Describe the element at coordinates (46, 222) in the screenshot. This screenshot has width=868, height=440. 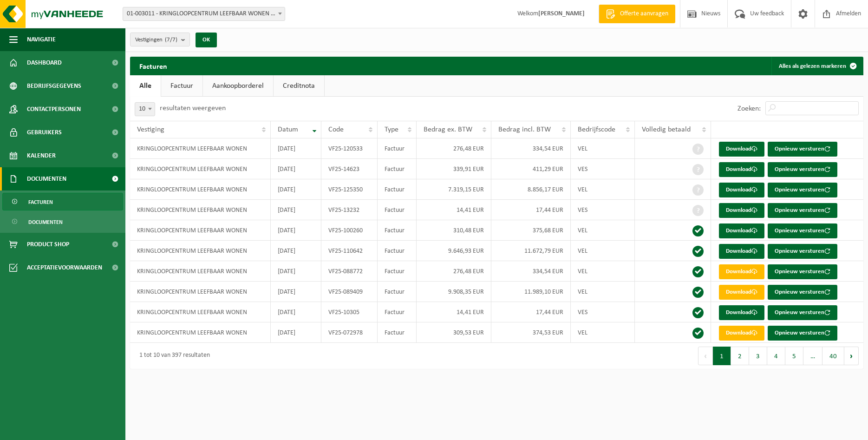
I see `span: Documenten` at that location.